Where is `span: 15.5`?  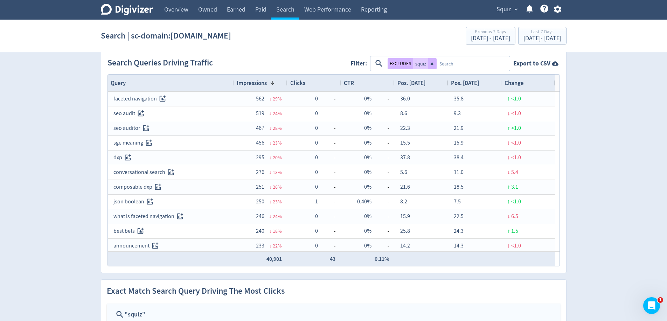
span: 15.5 is located at coordinates (405, 143).